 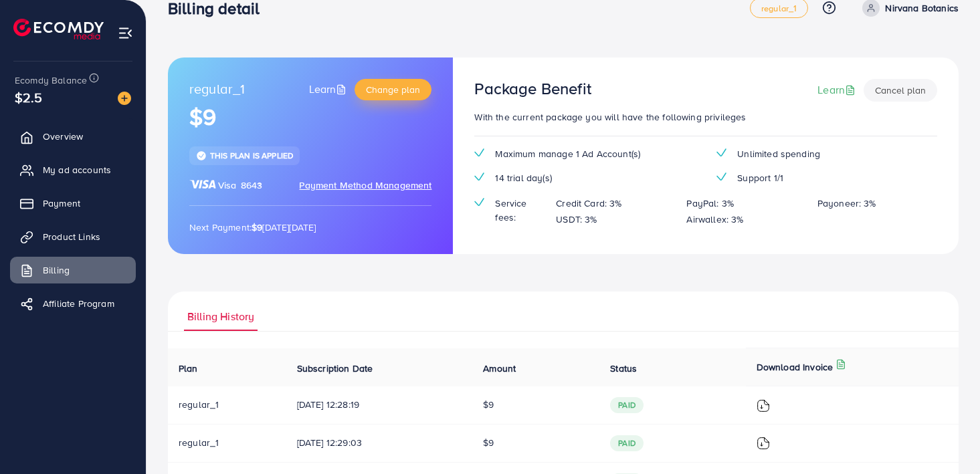 What do you see at coordinates (188, 369) in the screenshot?
I see `span: Plan` at bounding box center [188, 369].